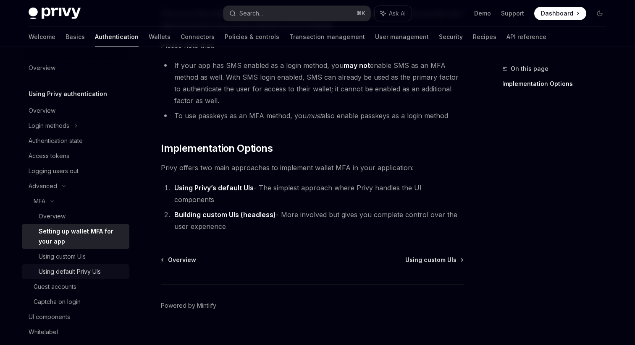 The image size is (635, 345). Describe the element at coordinates (317, 194) in the screenshot. I see `li: - The simplest approach where Privy handles the UI components` at that location.